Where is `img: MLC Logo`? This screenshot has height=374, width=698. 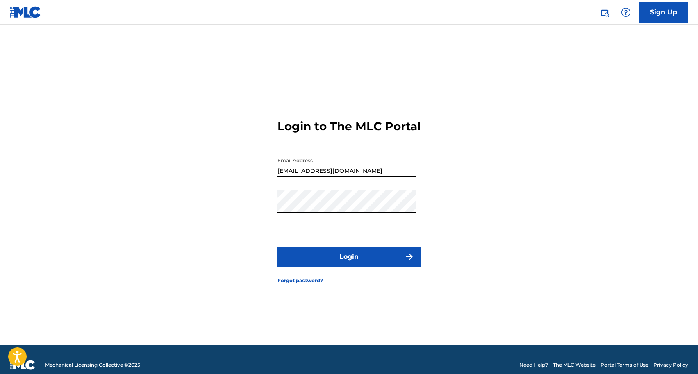 img: MLC Logo is located at coordinates (25, 12).